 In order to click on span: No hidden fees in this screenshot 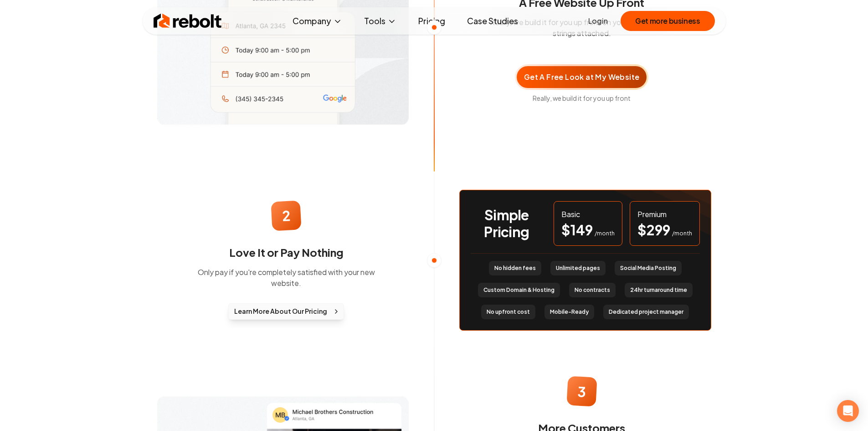, I will do `click(515, 268)`.